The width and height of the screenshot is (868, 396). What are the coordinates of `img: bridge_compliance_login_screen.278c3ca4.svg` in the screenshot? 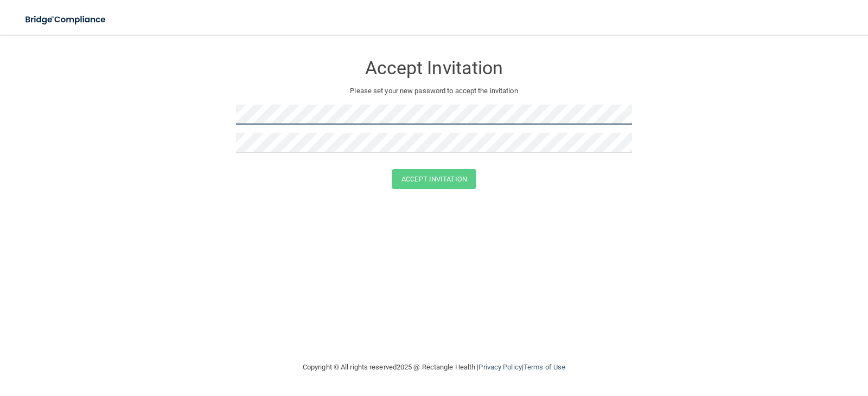 It's located at (66, 19).